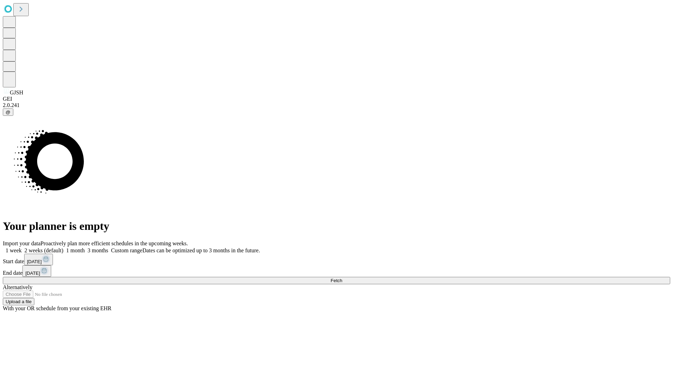 The width and height of the screenshot is (673, 379). I want to click on div: Start date, so click(337, 259).